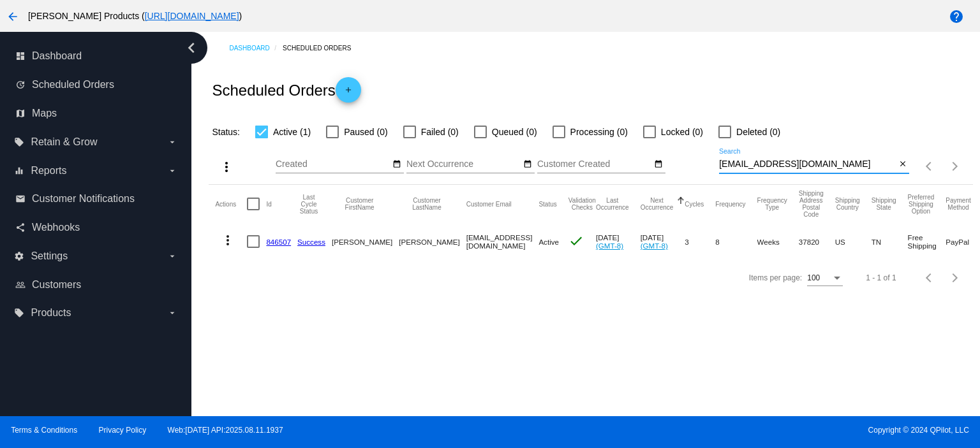 The height and width of the screenshot is (448, 980). What do you see at coordinates (20, 56) in the screenshot?
I see `i: dashboard` at bounding box center [20, 56].